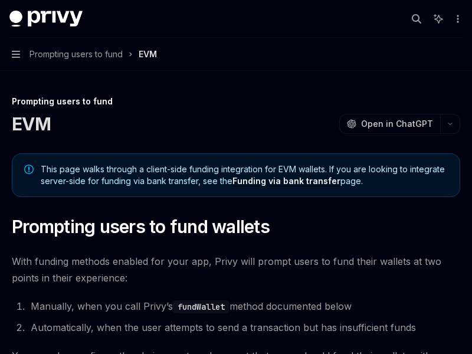 The height and width of the screenshot is (354, 472). Describe the element at coordinates (244, 306) in the screenshot. I see `li: Manually, when you call Privy’s method documented below` at that location.